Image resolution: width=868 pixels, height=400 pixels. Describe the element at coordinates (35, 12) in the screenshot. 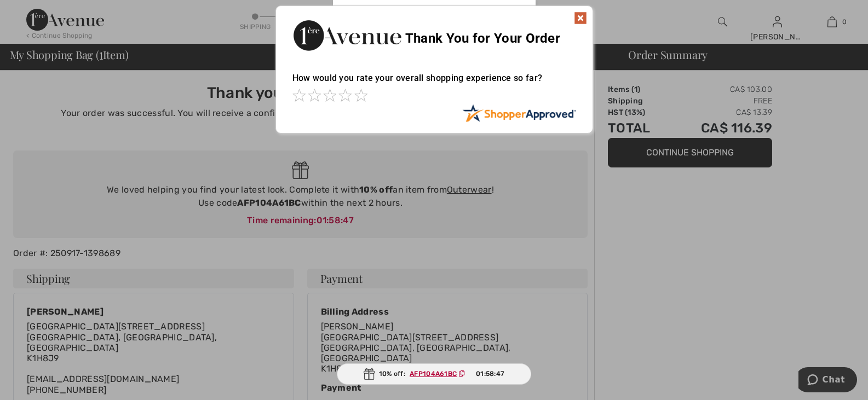

I see `span: Chat` at that location.